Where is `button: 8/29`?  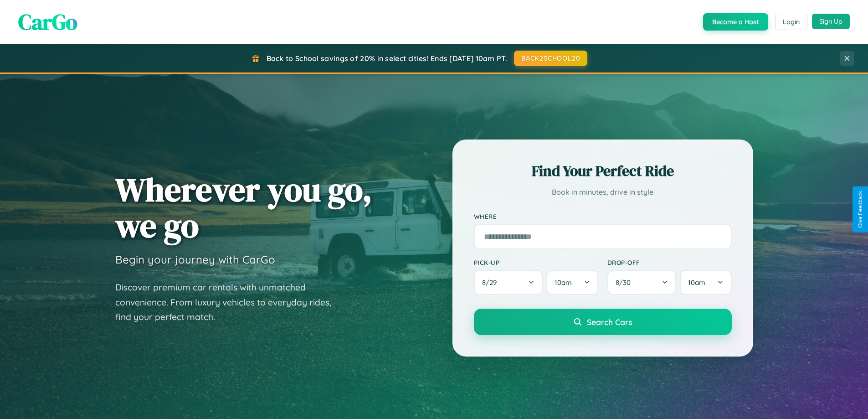 button: 8/29 is located at coordinates (508, 282).